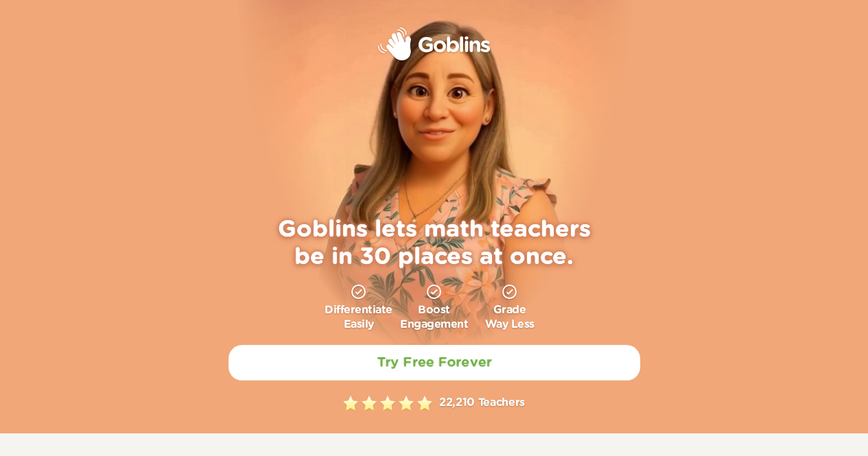 The image size is (868, 456). I want to click on p: Differentiate Easily, so click(358, 317).